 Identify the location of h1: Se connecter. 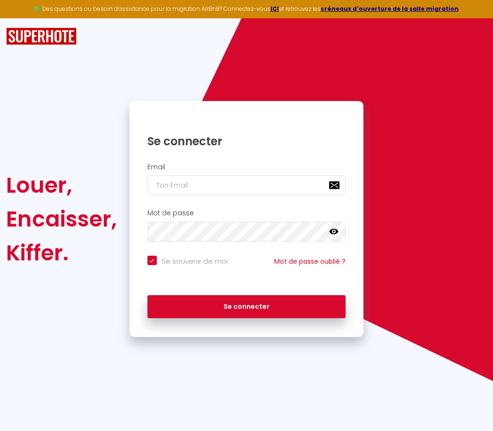
(247, 141).